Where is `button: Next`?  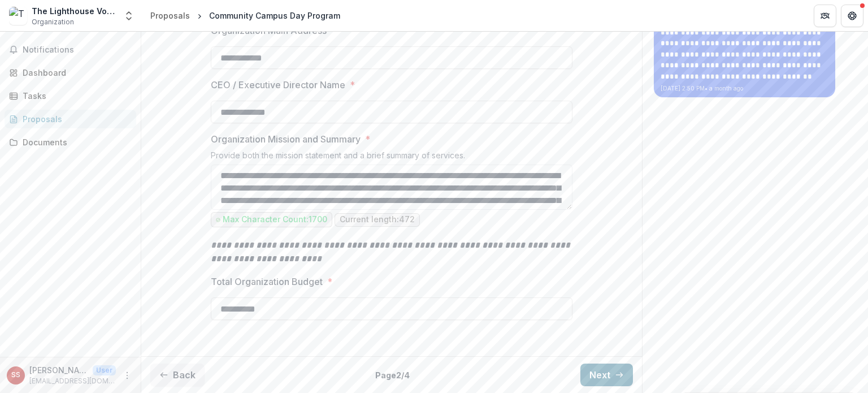
button: Next is located at coordinates (606, 375).